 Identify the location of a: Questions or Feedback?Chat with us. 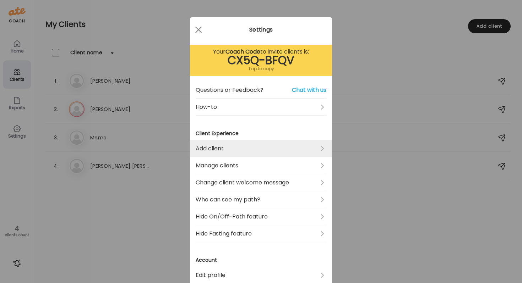
(261, 90).